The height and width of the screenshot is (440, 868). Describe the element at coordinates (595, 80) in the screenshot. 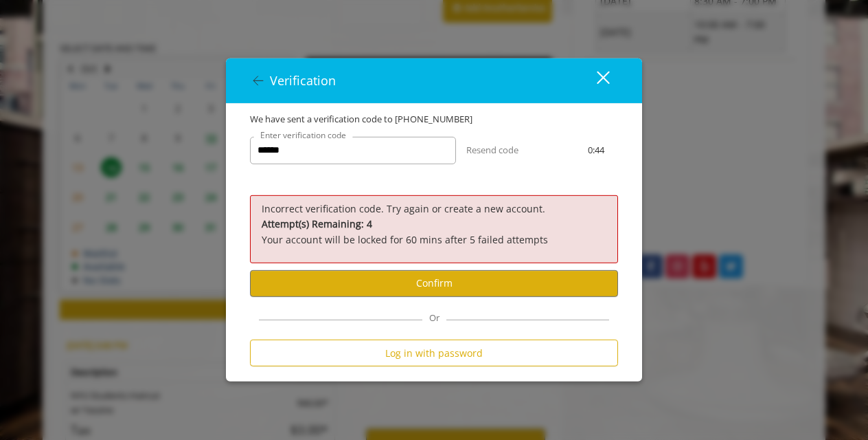

I see `div: close dialog` at that location.